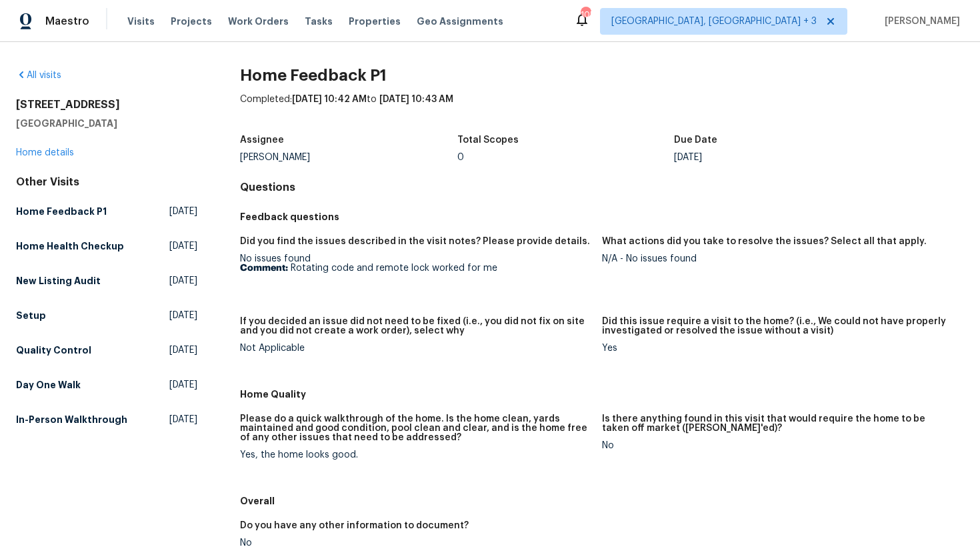 This screenshot has height=555, width=980. I want to click on h4: Questions, so click(602, 187).